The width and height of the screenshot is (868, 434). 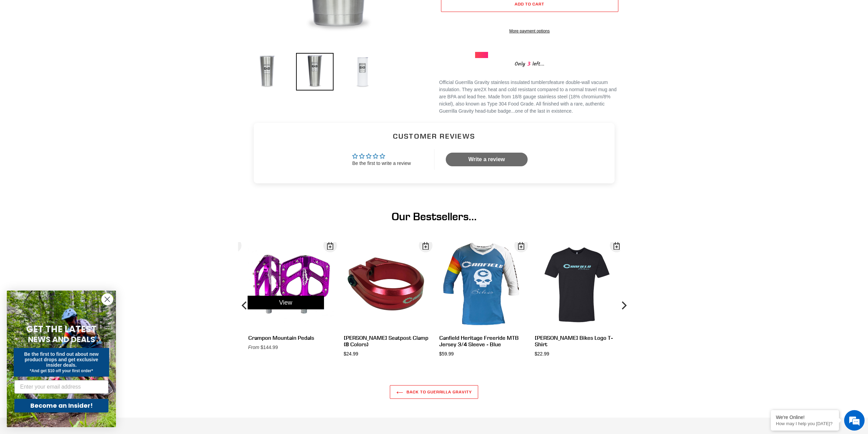 What do you see at coordinates (382, 156) in the screenshot?
I see `div: Average rating is 0.00 stars` at bounding box center [382, 156].